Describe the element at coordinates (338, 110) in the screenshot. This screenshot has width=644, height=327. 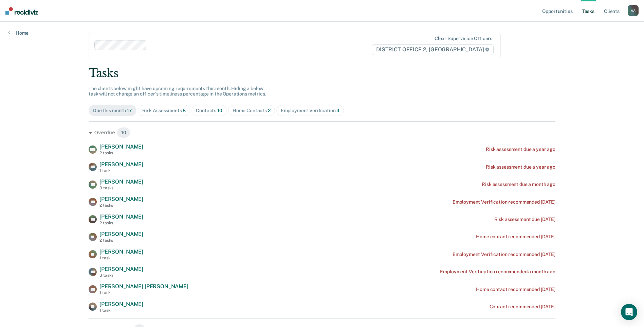
I see `span: 4` at that location.